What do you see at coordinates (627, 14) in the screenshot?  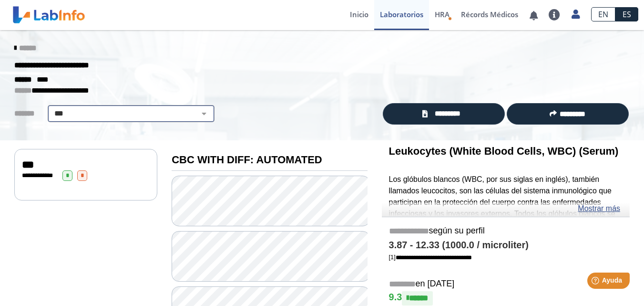 I see `a: ES` at bounding box center [627, 14].